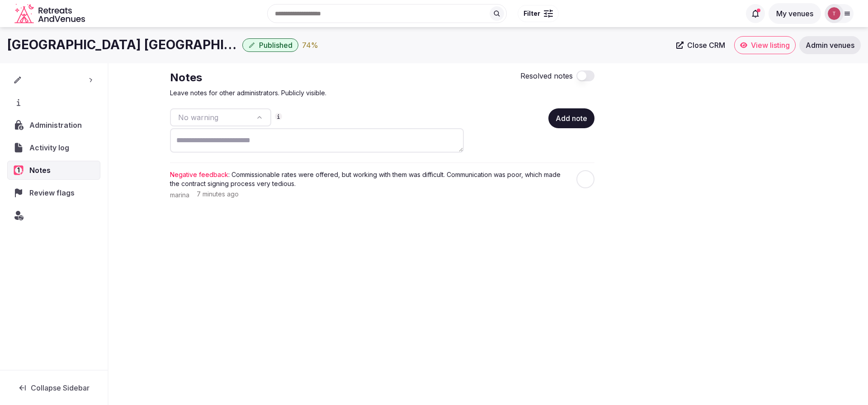  I want to click on span: Collapse Sidebar, so click(60, 388).